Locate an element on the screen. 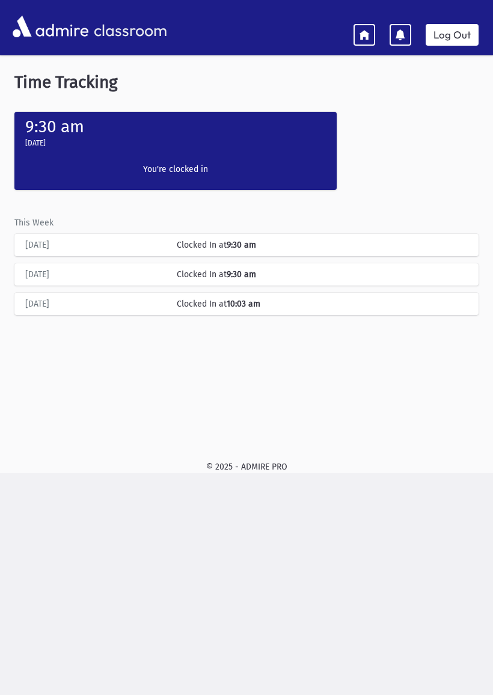  div: © 2025 - ADMIRE PRO is located at coordinates (246, 466).